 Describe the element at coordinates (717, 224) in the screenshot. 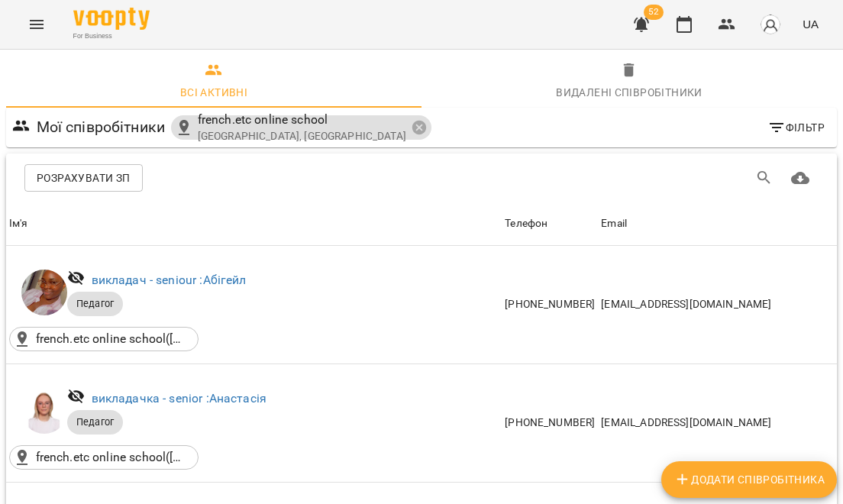

I see `span: Email` at that location.